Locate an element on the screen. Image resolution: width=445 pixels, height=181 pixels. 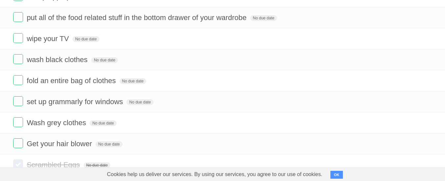
span: Wash grey clothes is located at coordinates (57, 123).